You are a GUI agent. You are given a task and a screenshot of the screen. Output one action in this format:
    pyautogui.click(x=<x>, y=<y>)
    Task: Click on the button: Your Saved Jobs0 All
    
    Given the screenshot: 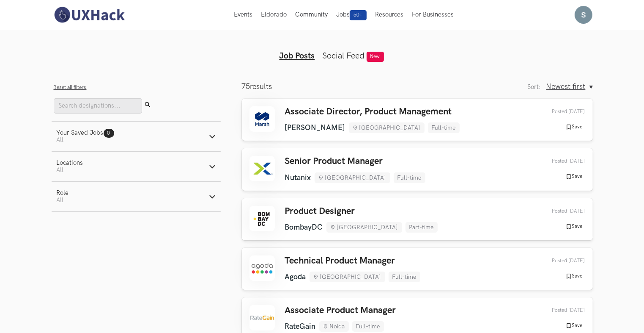 What is the action you would take?
    pyautogui.click(x=136, y=137)
    